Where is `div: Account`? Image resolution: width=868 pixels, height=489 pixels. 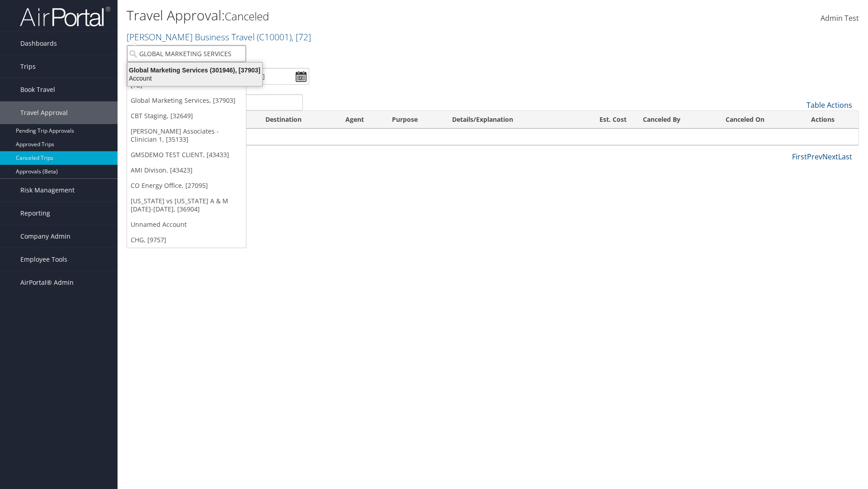
div: Account is located at coordinates (195, 78).